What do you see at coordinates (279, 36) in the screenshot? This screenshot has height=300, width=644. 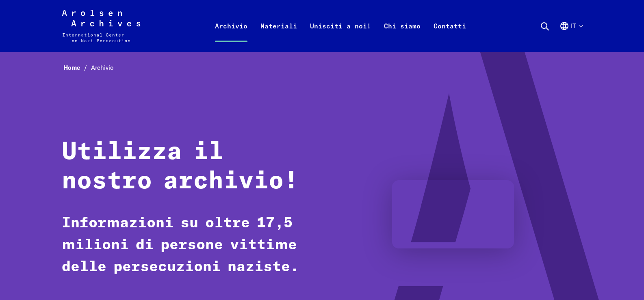 I see `a: Materiali` at bounding box center [279, 36].